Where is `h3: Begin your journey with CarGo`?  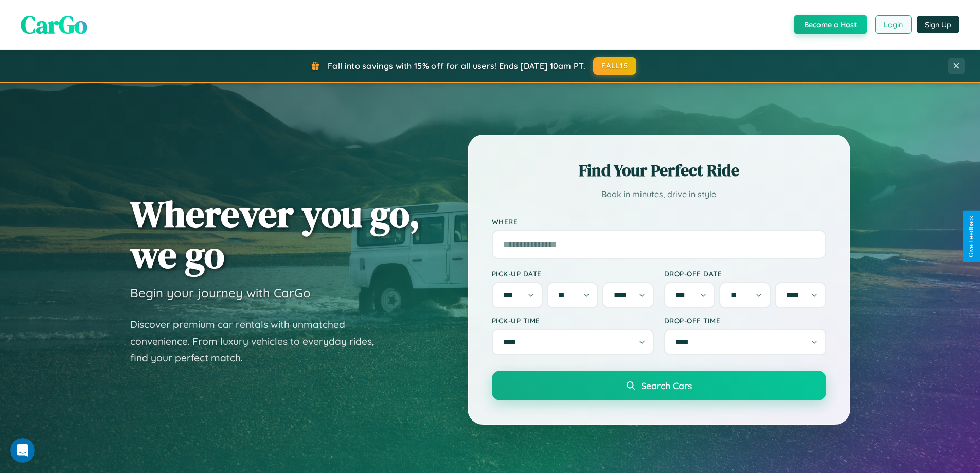 h3: Begin your journey with CarGo is located at coordinates (220, 292).